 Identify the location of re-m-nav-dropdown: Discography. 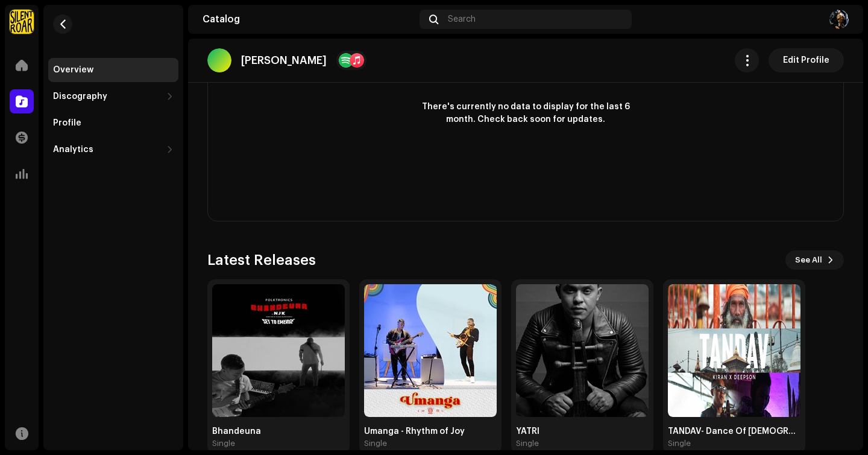
(113, 96).